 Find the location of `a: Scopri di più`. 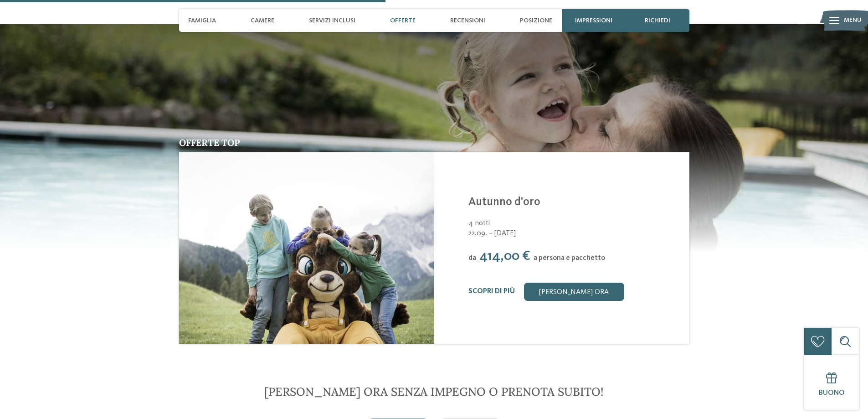

a: Scopri di più is located at coordinates (491, 291).